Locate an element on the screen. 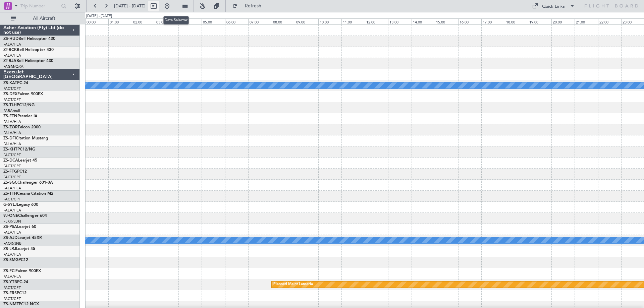  div: 01:00 is located at coordinates (120, 21).